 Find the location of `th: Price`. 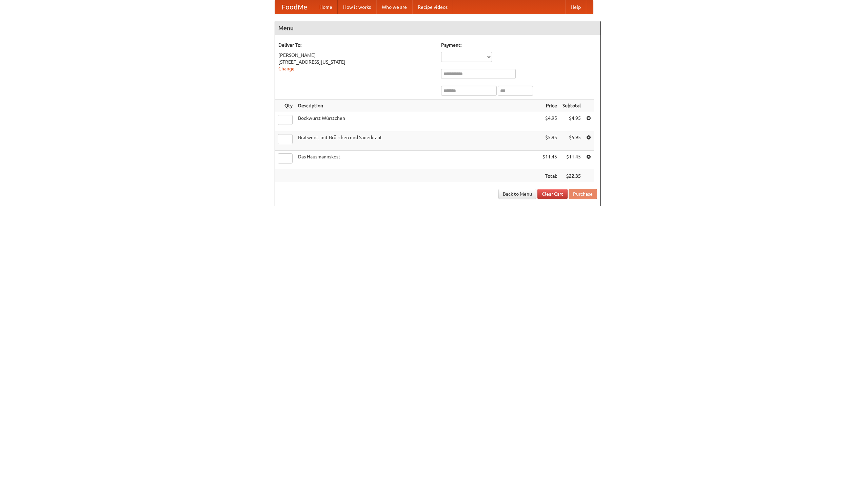

th: Price is located at coordinates (550, 106).